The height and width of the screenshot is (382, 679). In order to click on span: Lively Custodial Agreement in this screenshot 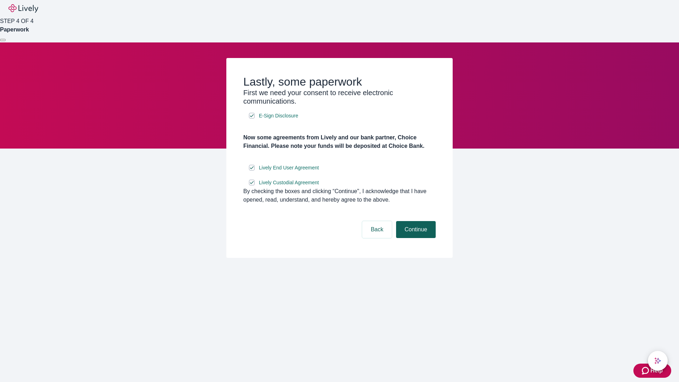, I will do `click(289, 183)`.